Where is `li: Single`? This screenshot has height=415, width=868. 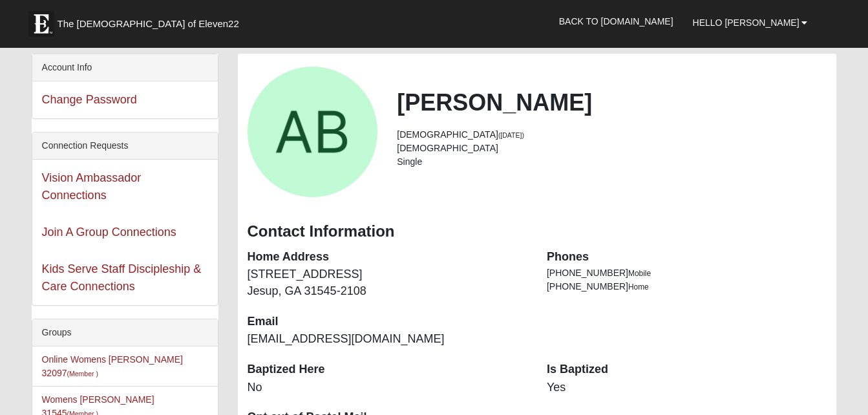 li: Single is located at coordinates (612, 161).